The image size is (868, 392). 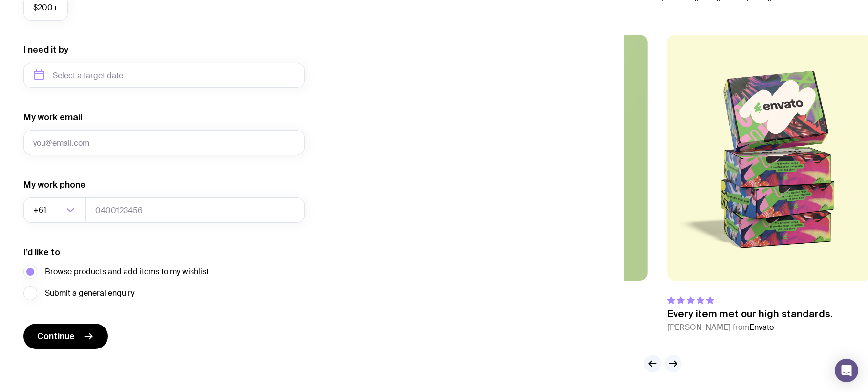 What do you see at coordinates (55, 210) in the screenshot?
I see `input: Search for option` at bounding box center [55, 210].